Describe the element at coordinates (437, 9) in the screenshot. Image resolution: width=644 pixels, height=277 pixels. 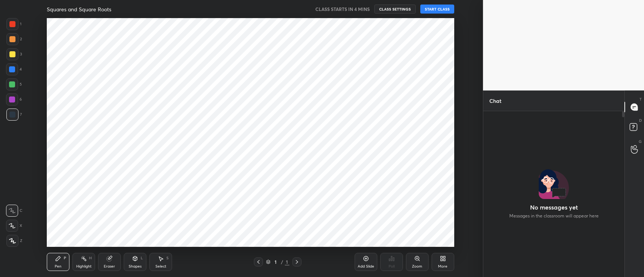
I see `button: START CLASS` at that location.